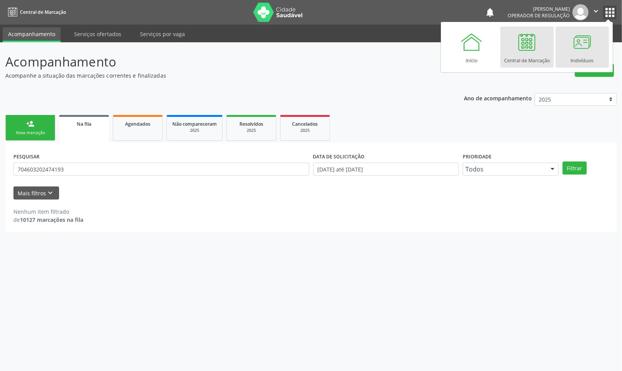  What do you see at coordinates (48, 211) in the screenshot?
I see `div: Nenhum item filtrado` at bounding box center [48, 211].